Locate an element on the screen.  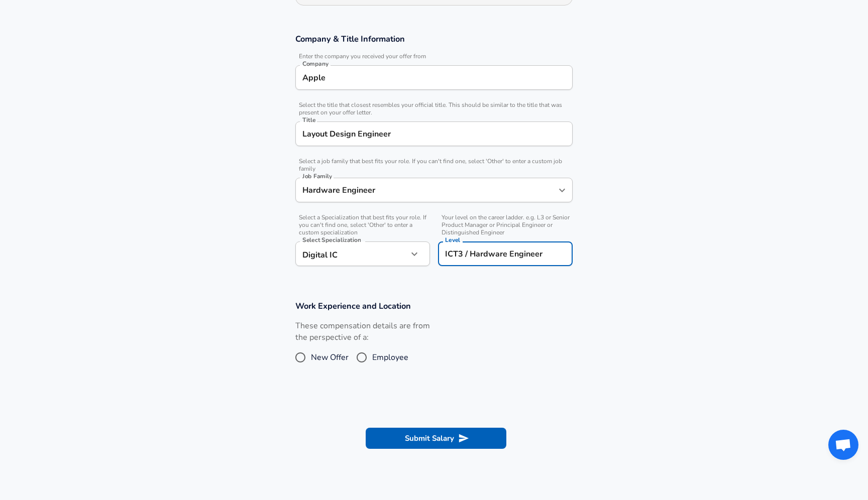
label: Company is located at coordinates (315, 64).